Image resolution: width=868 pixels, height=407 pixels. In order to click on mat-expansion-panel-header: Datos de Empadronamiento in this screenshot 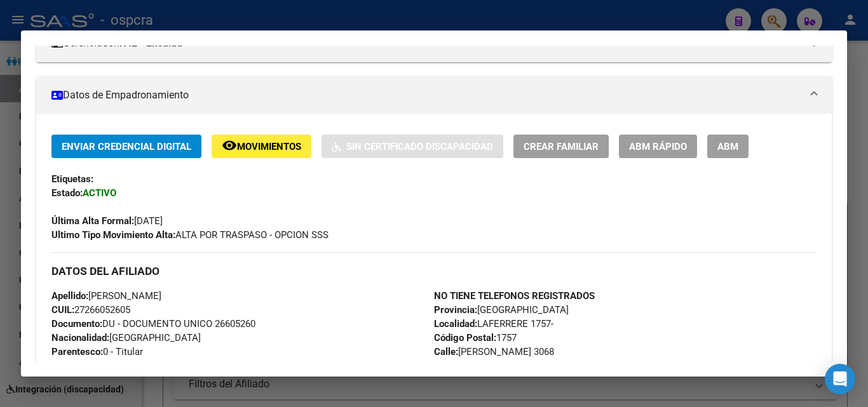, I will do `click(434, 95)`.